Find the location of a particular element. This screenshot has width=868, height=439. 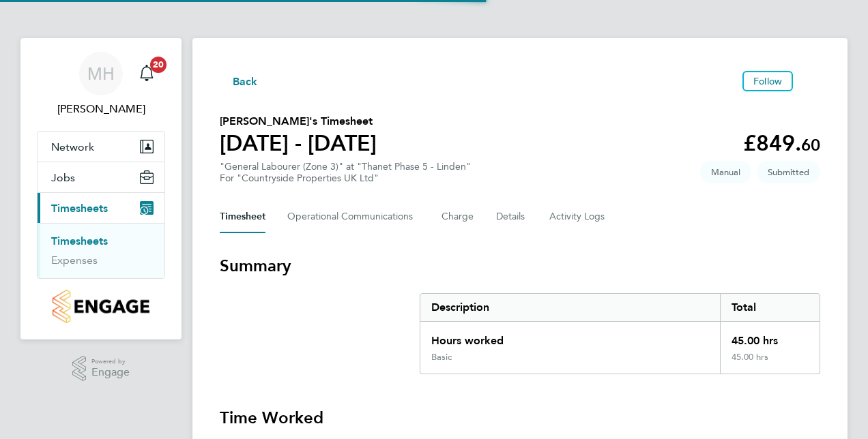

a: Expenses is located at coordinates (74, 260).